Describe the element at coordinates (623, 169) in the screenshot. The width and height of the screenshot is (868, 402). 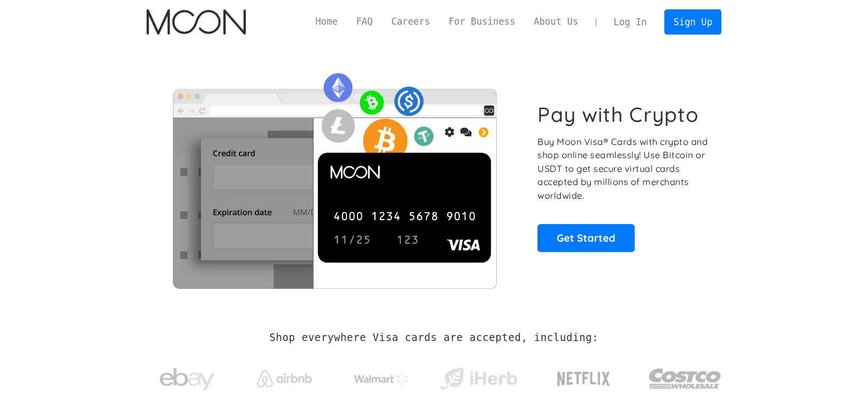
I see `p: Buy Moon Visa® Cards with crypto and shop online seamlessly! Use Bitcoin or USDT to get secure vi...` at that location.